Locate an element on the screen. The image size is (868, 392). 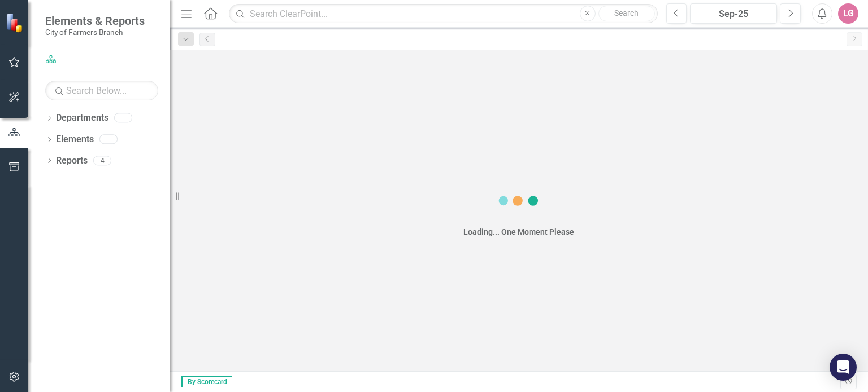
a: Departments is located at coordinates (82, 118).